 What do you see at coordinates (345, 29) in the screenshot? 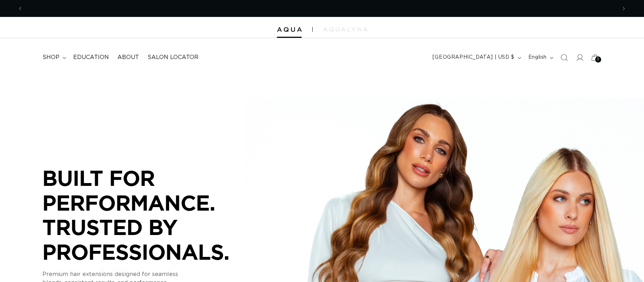
I see `img: aqualyna.com` at bounding box center [345, 29].